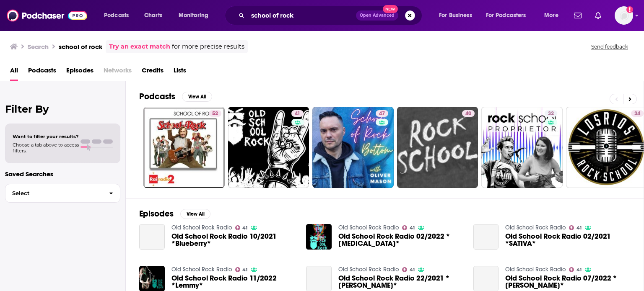 Image resolution: width=644 pixels, height=291 pixels. I want to click on a: Try an exact match, so click(139, 46).